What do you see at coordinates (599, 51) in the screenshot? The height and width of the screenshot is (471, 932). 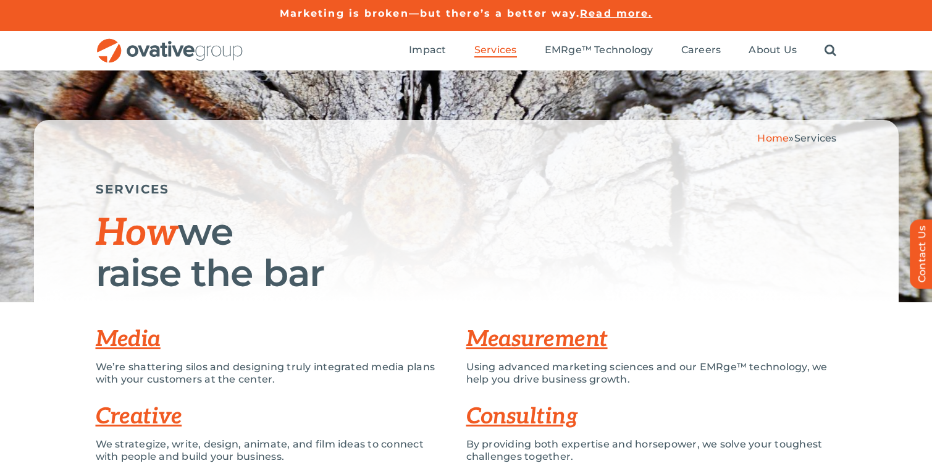 I see `a: EMRge™ Technology` at bounding box center [599, 51].